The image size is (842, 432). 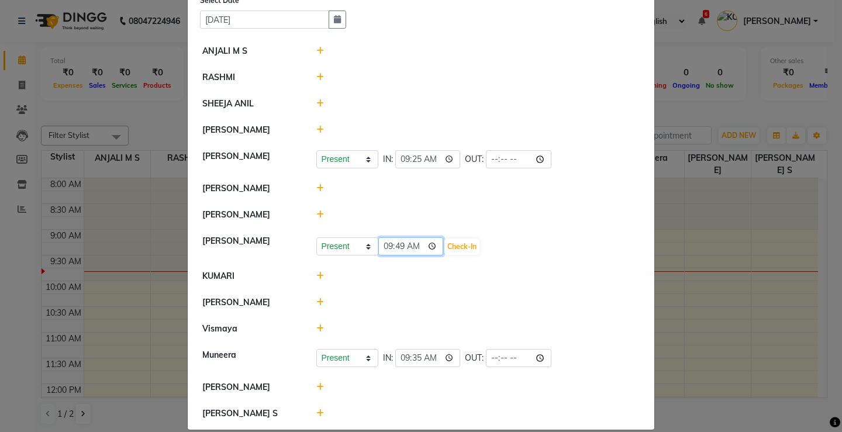 What do you see at coordinates (264, 19) in the screenshot?
I see `input: Select date` at bounding box center [264, 19].